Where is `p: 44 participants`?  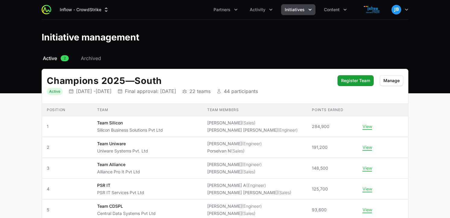 p: 44 participants is located at coordinates (241, 91).